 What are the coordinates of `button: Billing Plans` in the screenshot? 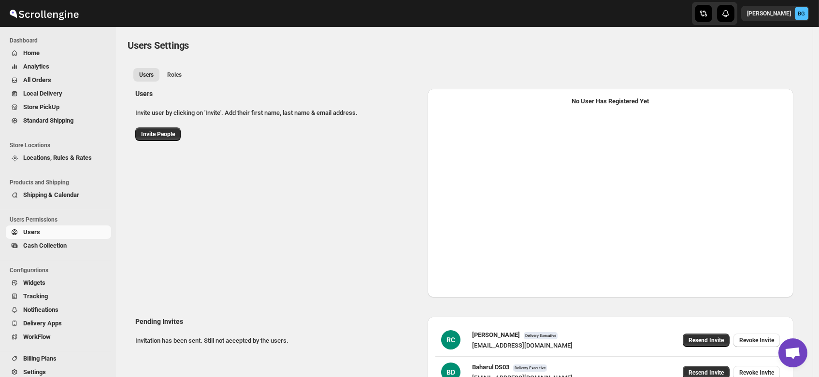 It's located at (58, 359).